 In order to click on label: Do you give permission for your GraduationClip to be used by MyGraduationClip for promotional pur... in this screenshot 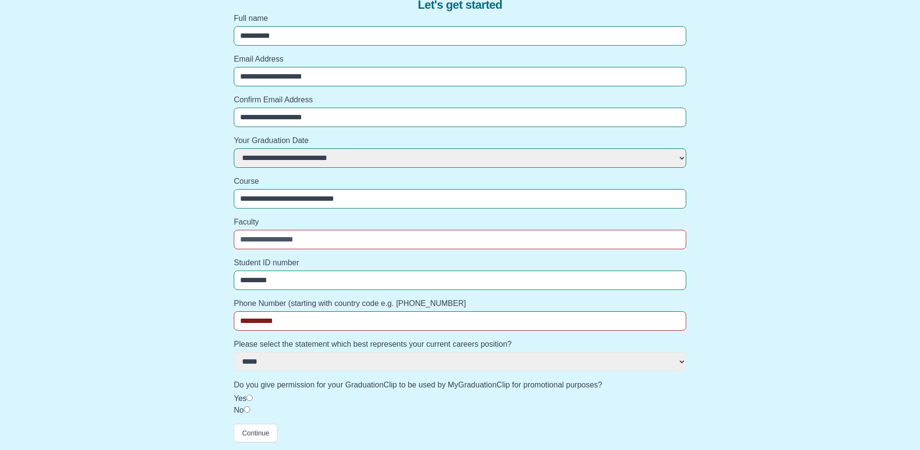, I will do `click(460, 385)`.